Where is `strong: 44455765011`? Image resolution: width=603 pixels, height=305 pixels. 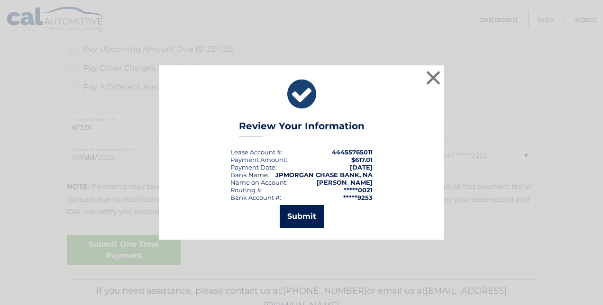
strong: 44455765011 is located at coordinates (352, 152).